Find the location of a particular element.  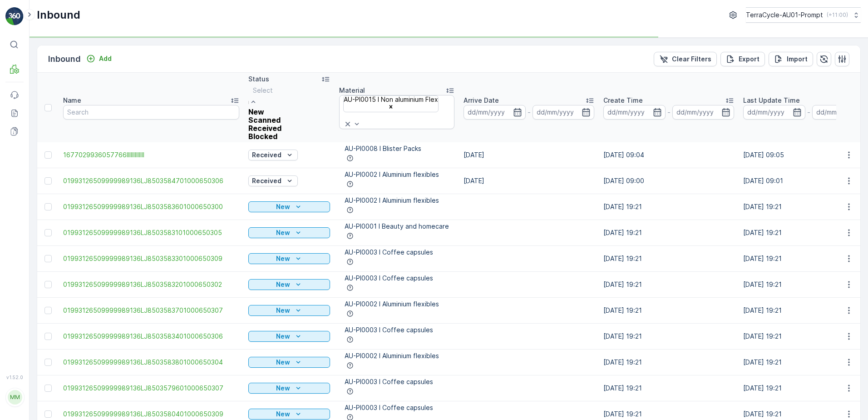

input: Search is located at coordinates (151, 112).